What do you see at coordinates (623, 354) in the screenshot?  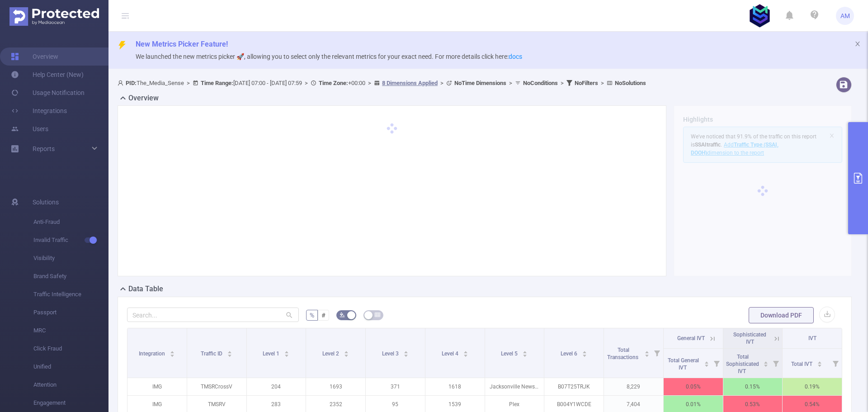 I see `span: Total Transactions` at bounding box center [623, 354].